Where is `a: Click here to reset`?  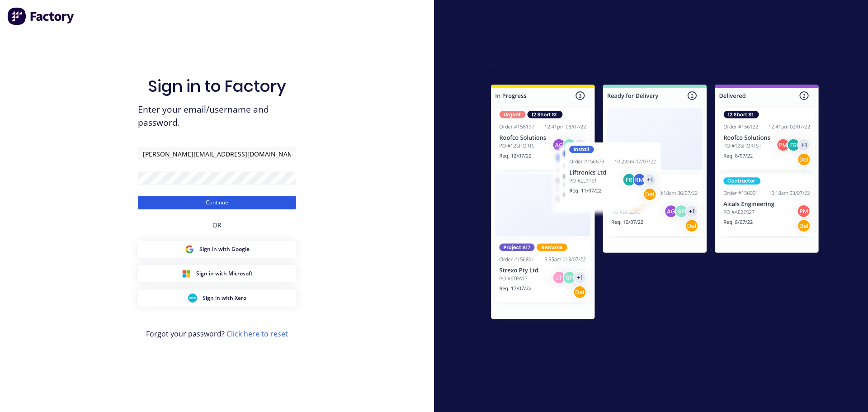 a: Click here to reset is located at coordinates (257, 334).